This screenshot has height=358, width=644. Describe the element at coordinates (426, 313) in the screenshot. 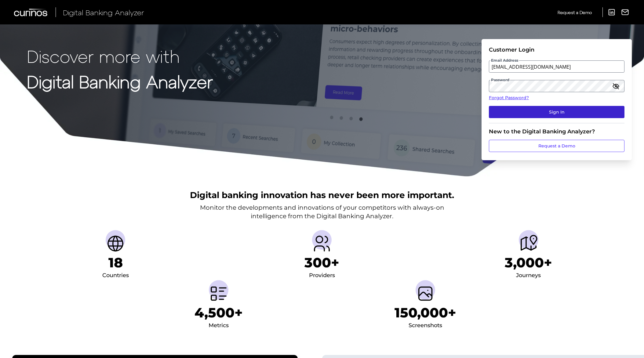

I see `h1: 150,000+` at that location.